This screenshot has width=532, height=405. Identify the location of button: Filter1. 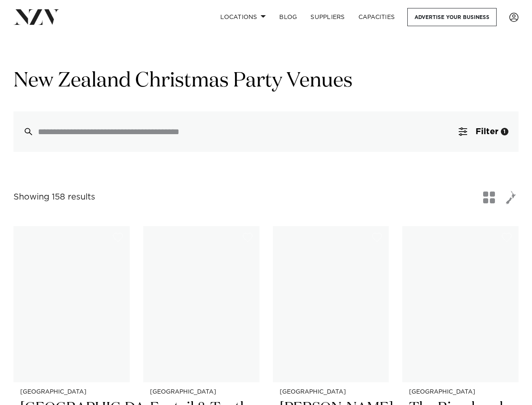
(484, 132).